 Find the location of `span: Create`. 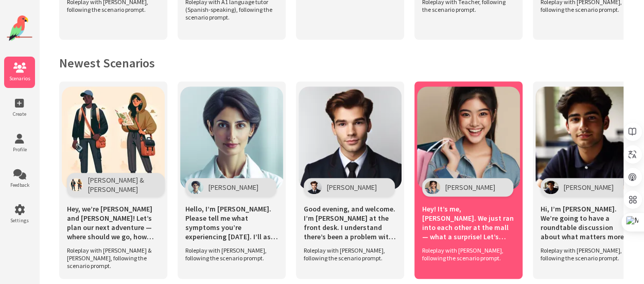

span: Create is located at coordinates (19, 114).